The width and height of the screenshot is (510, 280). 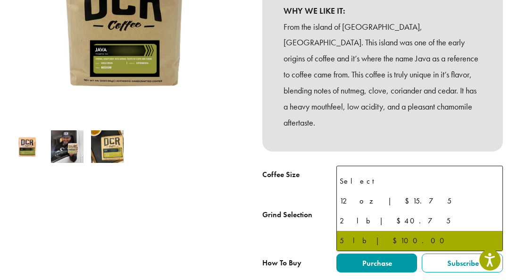 I want to click on label: Coffee Size, so click(x=299, y=175).